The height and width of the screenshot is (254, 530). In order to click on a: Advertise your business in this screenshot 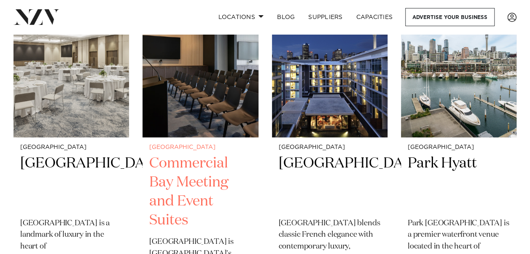, I will do `click(450, 17)`.